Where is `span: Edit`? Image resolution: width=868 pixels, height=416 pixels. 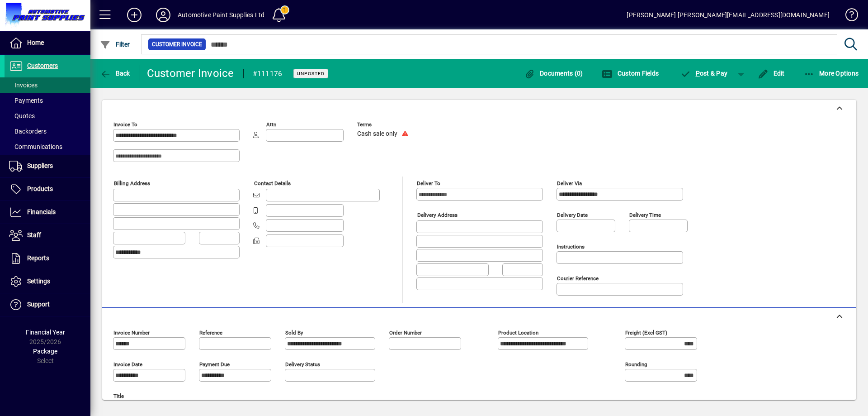
span: Edit is located at coordinates (772, 74).